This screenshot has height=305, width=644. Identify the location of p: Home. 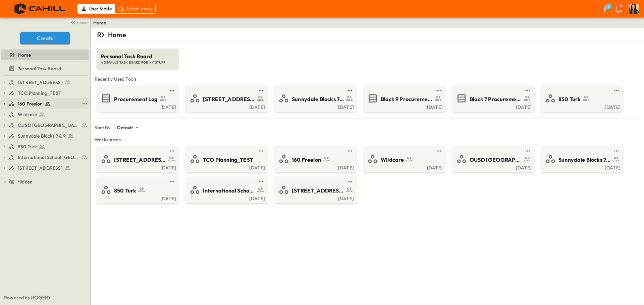
(117, 35).